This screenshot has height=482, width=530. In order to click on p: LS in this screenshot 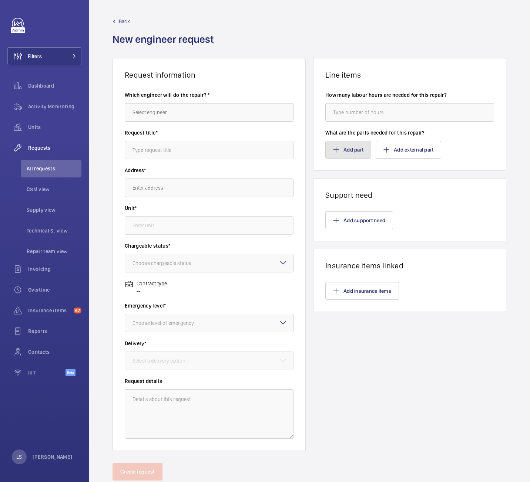, I will do `click(19, 457)`.